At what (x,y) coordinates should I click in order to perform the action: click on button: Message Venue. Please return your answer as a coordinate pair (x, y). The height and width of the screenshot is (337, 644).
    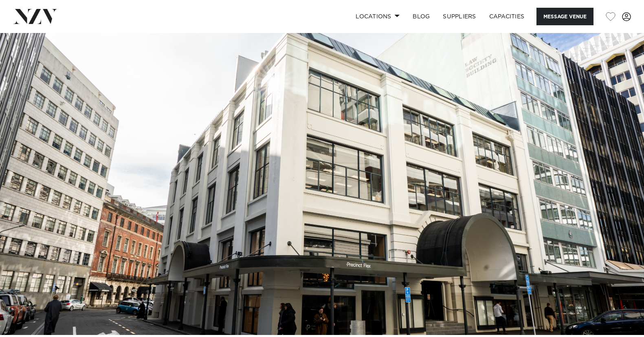
    Looking at the image, I should click on (565, 16).